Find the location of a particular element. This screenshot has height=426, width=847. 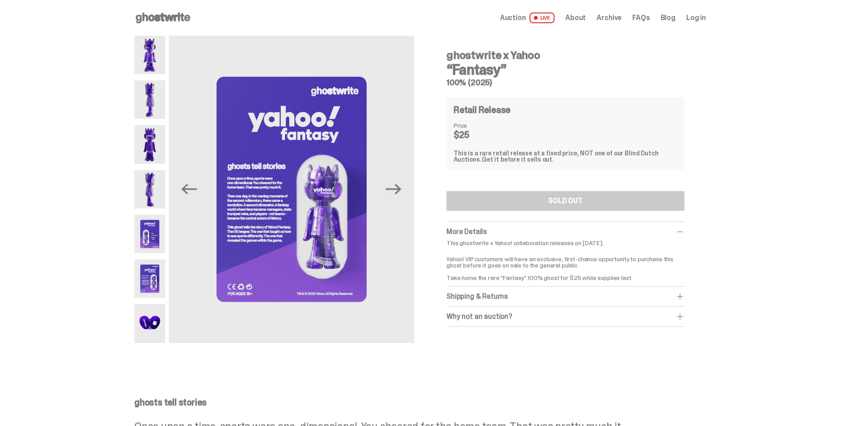

h5: 100% (2025) is located at coordinates (565, 83).